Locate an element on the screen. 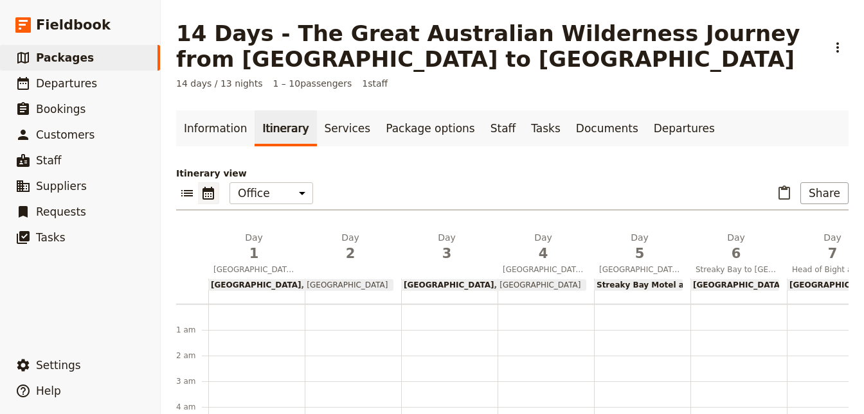 The height and width of the screenshot is (414, 864). button: Share is located at coordinates (824, 193).